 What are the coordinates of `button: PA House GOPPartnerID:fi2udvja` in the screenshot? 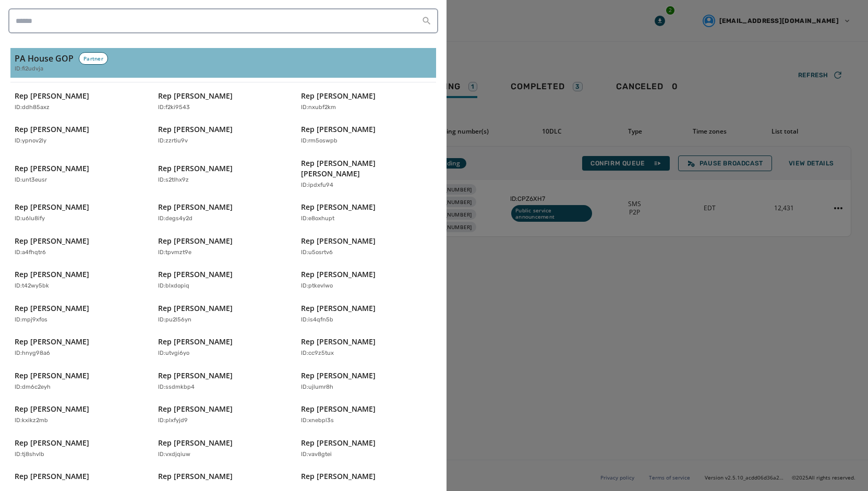 It's located at (223, 63).